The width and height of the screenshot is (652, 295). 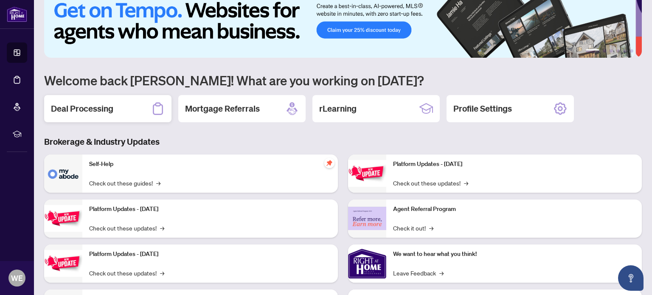 What do you see at coordinates (125, 183) in the screenshot?
I see `a: Check out these guides!→` at bounding box center [125, 183].